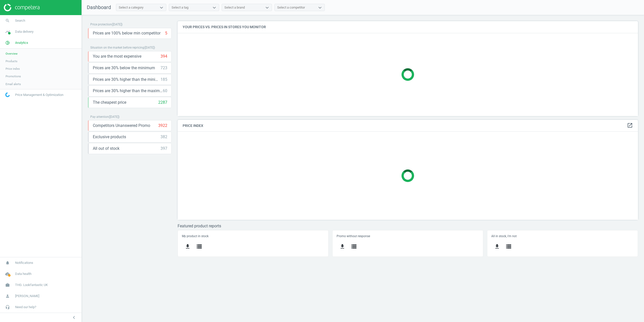  What do you see at coordinates (8, 32) in the screenshot?
I see `i: timeline` at bounding box center [8, 32].